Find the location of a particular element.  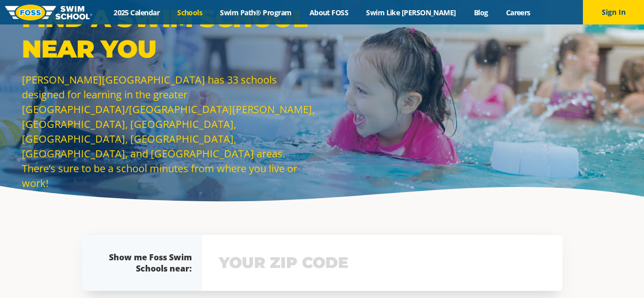

a: 2025 Calendar is located at coordinates (137, 12).